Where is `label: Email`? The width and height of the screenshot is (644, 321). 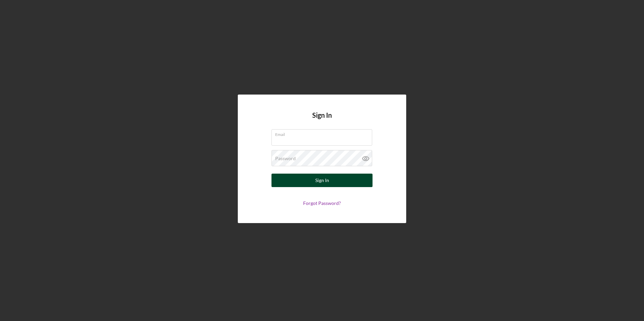
label: Email is located at coordinates (324, 134).